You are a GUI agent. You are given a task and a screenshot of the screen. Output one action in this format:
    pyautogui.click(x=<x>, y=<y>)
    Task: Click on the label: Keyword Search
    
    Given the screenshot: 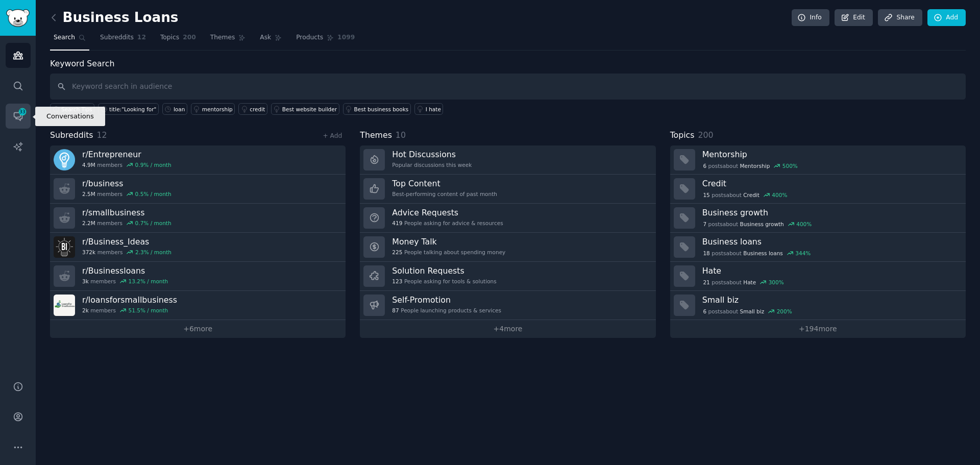 What is the action you would take?
    pyautogui.click(x=82, y=64)
    